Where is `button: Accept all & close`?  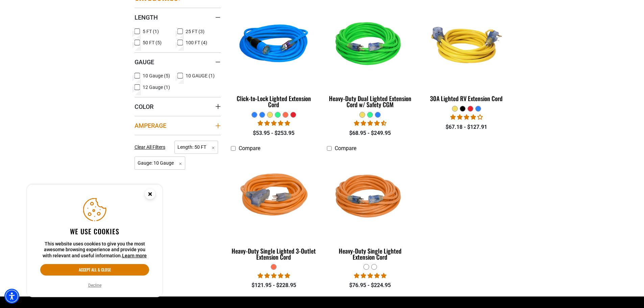 button: Accept all & close is located at coordinates (95, 270).